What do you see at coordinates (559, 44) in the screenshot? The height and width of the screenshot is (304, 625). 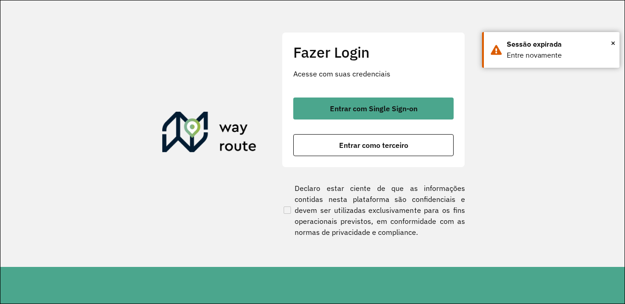 I see `div: Sessão expirada` at bounding box center [559, 44].